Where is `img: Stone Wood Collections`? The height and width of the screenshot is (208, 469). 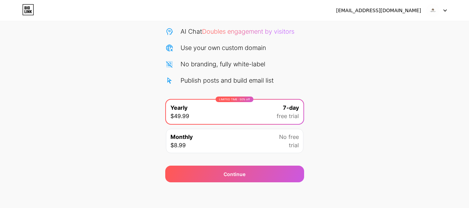 img: Stone Wood Collections is located at coordinates (433, 10).